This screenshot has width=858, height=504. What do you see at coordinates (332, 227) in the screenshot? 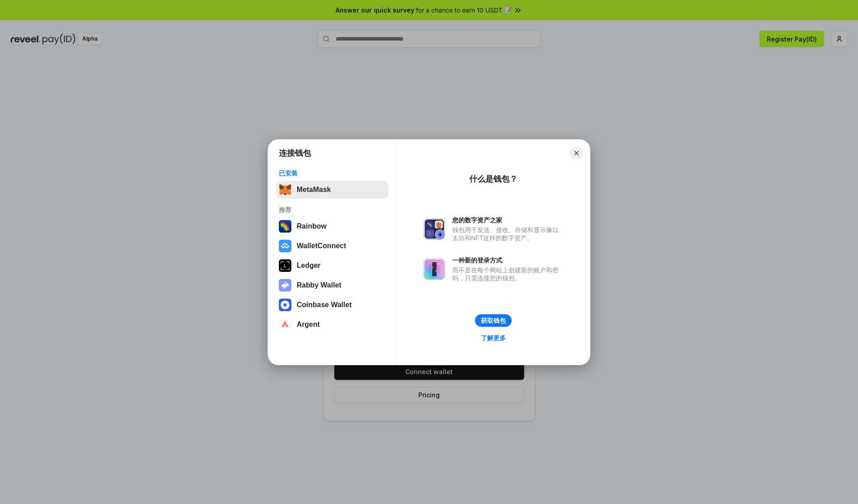
I see `button: Rainbow` at bounding box center [332, 227].